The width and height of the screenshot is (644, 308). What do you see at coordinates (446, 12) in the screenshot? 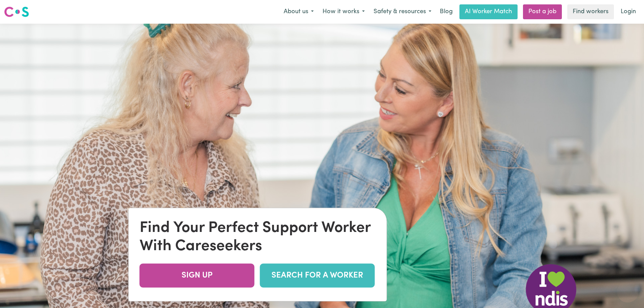
I see `a: Blog` at bounding box center [446, 12].